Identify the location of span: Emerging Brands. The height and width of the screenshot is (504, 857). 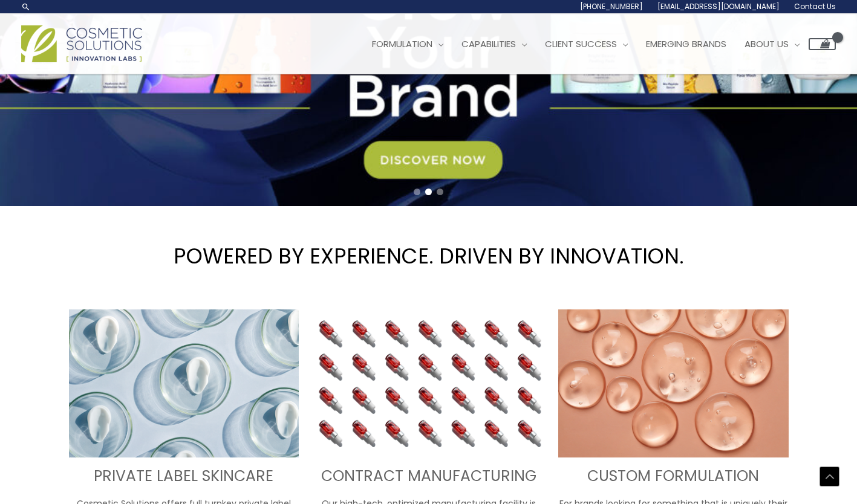
(686, 43).